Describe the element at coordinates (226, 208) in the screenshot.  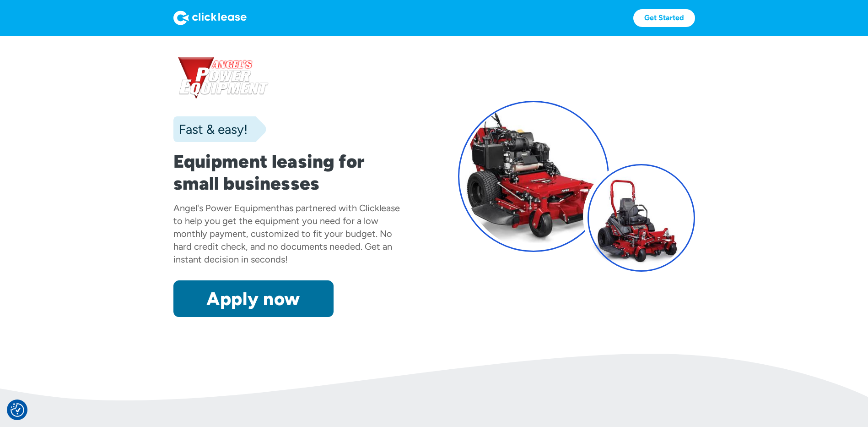
I see `div: Angel's Power Equipment` at that location.